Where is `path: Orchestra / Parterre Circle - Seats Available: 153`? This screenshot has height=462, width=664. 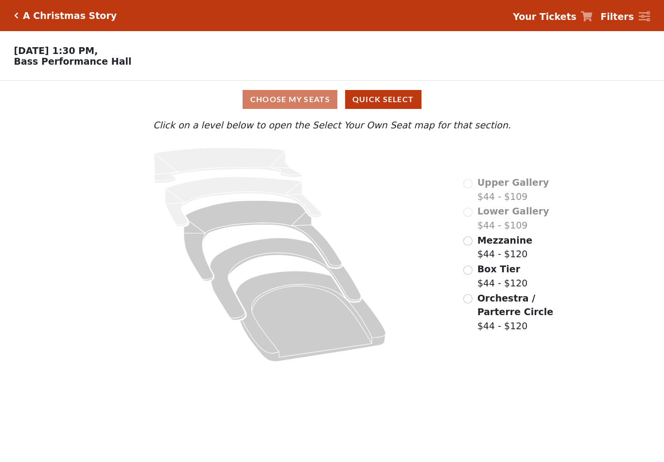 path: Orchestra / Parterre Circle - Seats Available: 153 is located at coordinates (311, 316).